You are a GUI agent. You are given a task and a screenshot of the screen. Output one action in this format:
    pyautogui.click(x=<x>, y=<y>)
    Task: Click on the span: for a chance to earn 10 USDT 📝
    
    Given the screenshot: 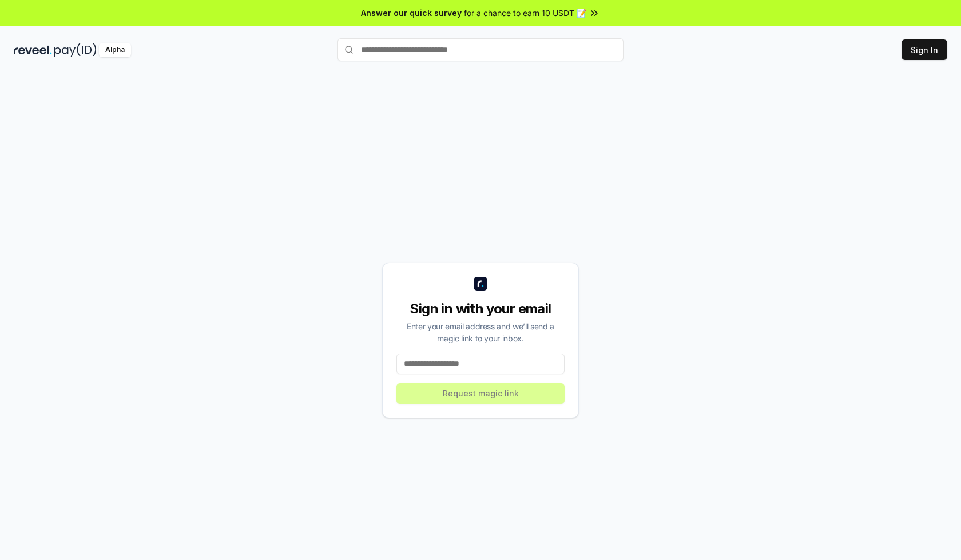 What is the action you would take?
    pyautogui.click(x=525, y=13)
    